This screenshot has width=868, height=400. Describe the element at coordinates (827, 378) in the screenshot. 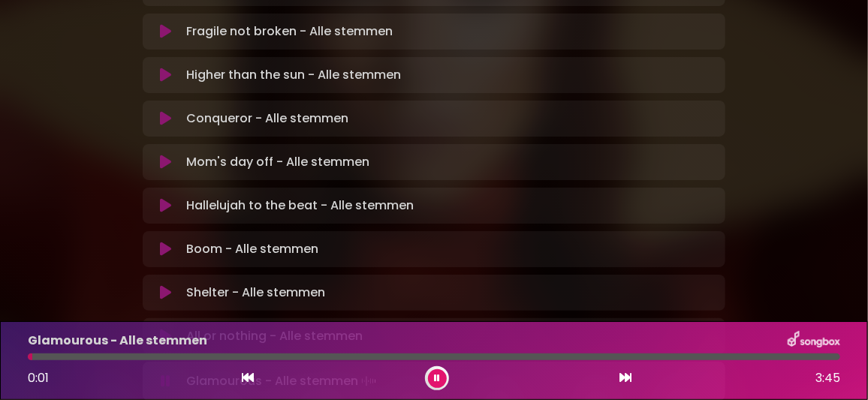

I see `span: 3:45` at that location.